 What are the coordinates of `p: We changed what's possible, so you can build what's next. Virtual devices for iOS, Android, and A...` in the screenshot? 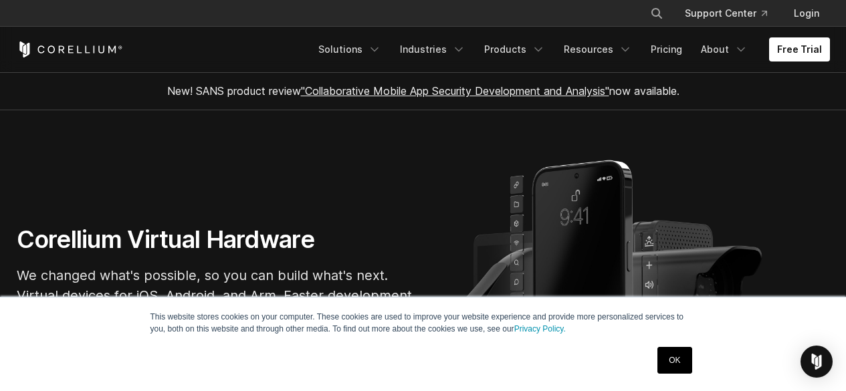 It's located at (217, 296).